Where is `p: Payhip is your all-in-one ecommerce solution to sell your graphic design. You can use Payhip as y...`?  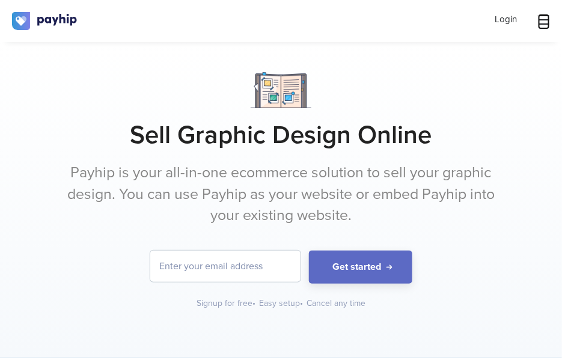 p: Payhip is your all-in-one ecommerce solution to sell your graphic design. You can use Payhip as y... is located at coordinates (281, 194).